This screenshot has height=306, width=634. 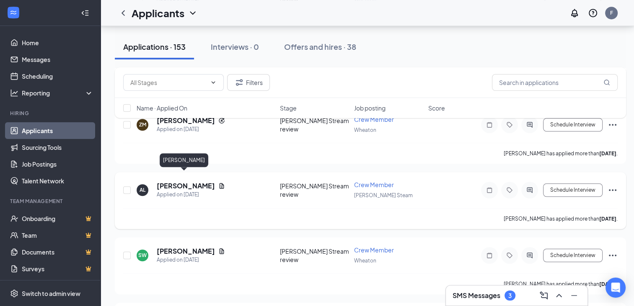 I want to click on svg: Minimize, so click(x=574, y=296).